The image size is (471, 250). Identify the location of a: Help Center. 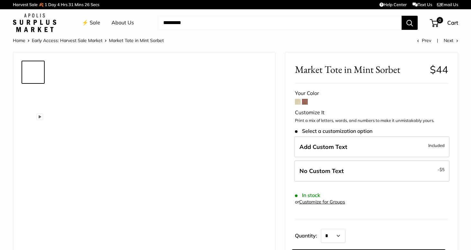
(393, 4).